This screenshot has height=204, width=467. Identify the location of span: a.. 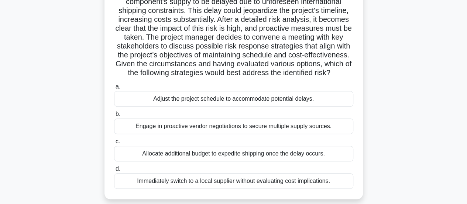
(118, 86).